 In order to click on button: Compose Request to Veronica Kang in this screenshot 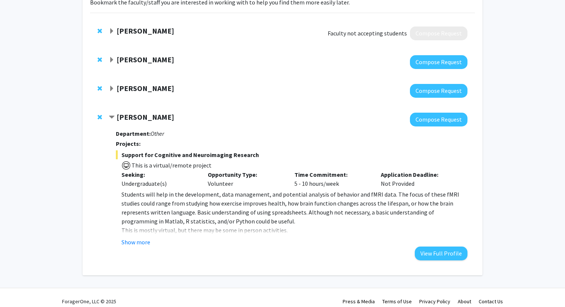, I will do `click(438, 91)`.